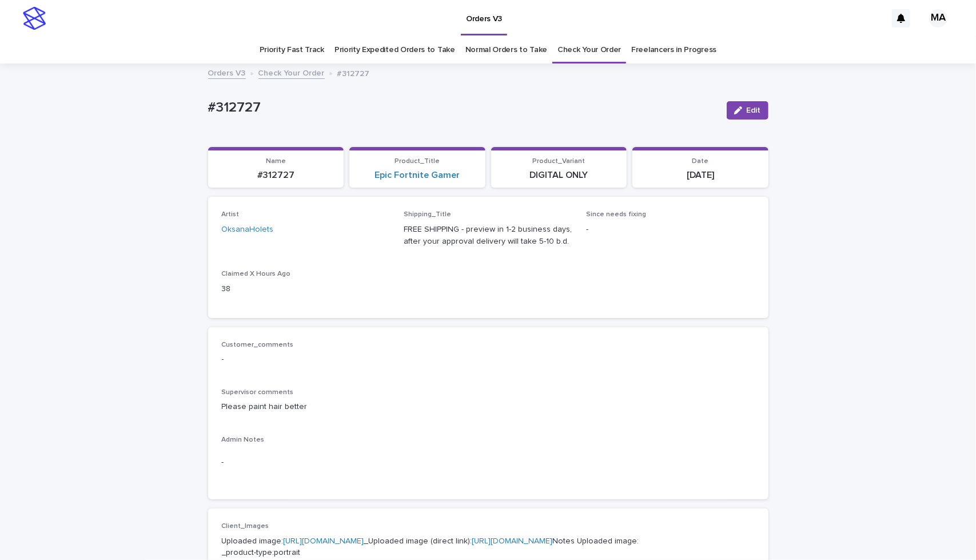 This screenshot has width=976, height=560. What do you see at coordinates (395, 49) in the screenshot?
I see `a: Priority Expedited Orders to Take` at bounding box center [395, 49].